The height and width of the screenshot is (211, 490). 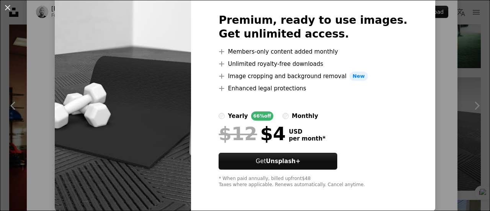 What do you see at coordinates (313, 52) in the screenshot?
I see `li: Members-only content added monthly` at bounding box center [313, 52].